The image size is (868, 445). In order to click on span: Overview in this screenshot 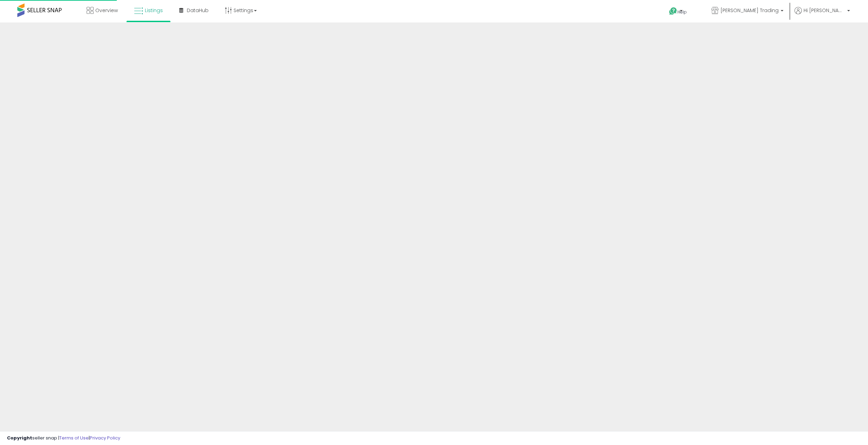, I will do `click(107, 10)`.